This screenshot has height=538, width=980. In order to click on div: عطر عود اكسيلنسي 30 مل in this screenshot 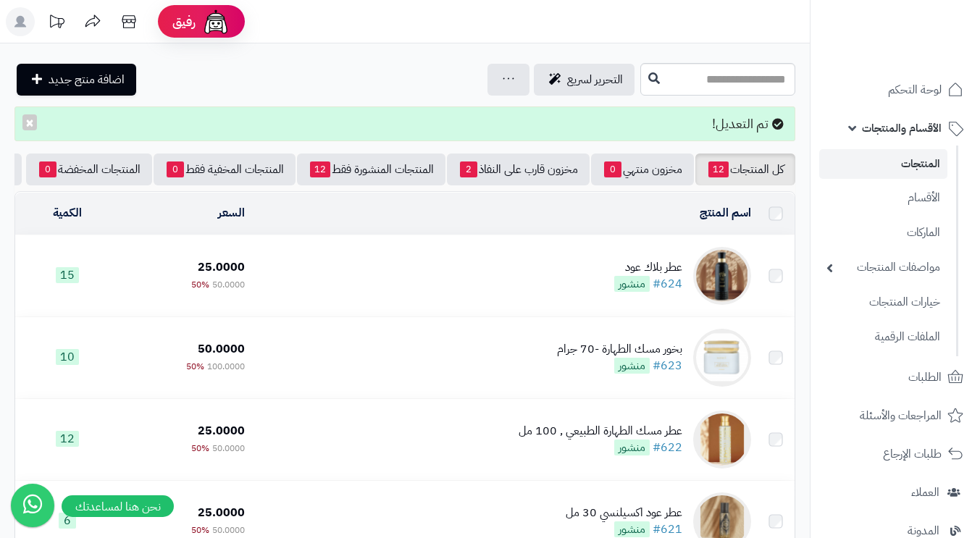, I will do `click(623, 513)`.